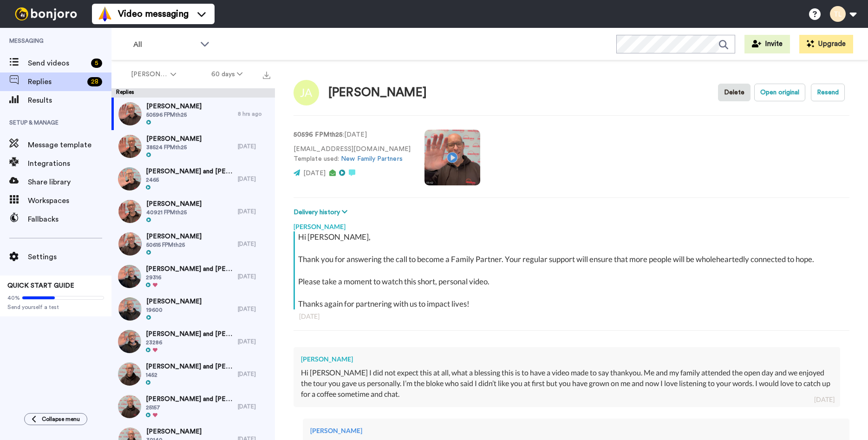  Describe the element at coordinates (322, 212) in the screenshot. I see `button: Delivery history` at that location.